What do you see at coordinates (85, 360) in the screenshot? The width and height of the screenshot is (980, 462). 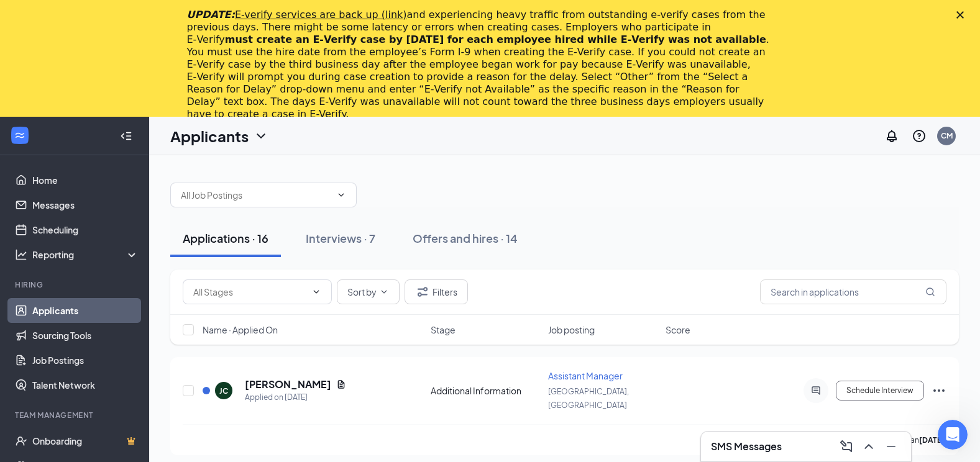 I see `a: Job Postings` at bounding box center [85, 360].